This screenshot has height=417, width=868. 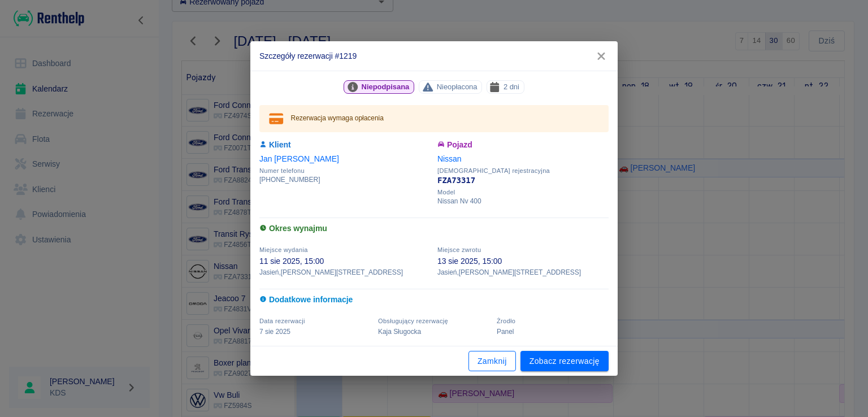 What do you see at coordinates (523, 144) in the screenshot?
I see `h6: Pojazd` at bounding box center [523, 144].